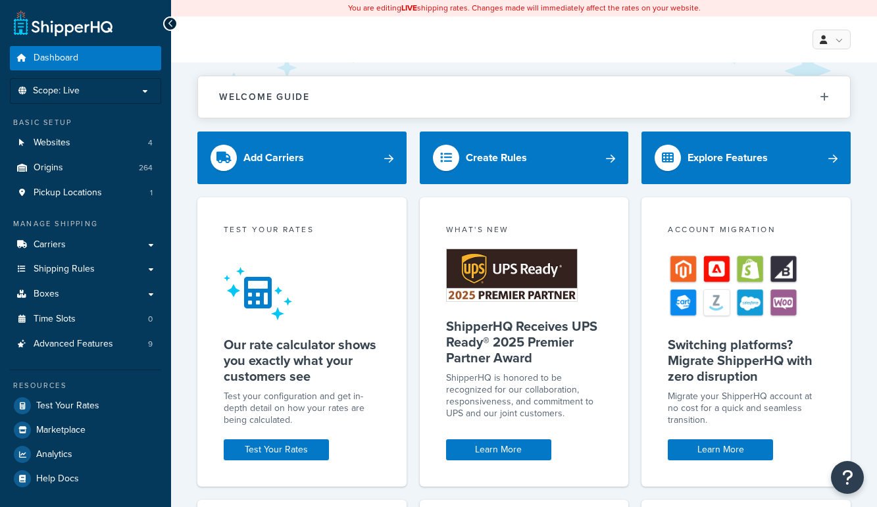 This screenshot has width=877, height=507. Describe the element at coordinates (746, 231) in the screenshot. I see `div: Account Migration` at that location.